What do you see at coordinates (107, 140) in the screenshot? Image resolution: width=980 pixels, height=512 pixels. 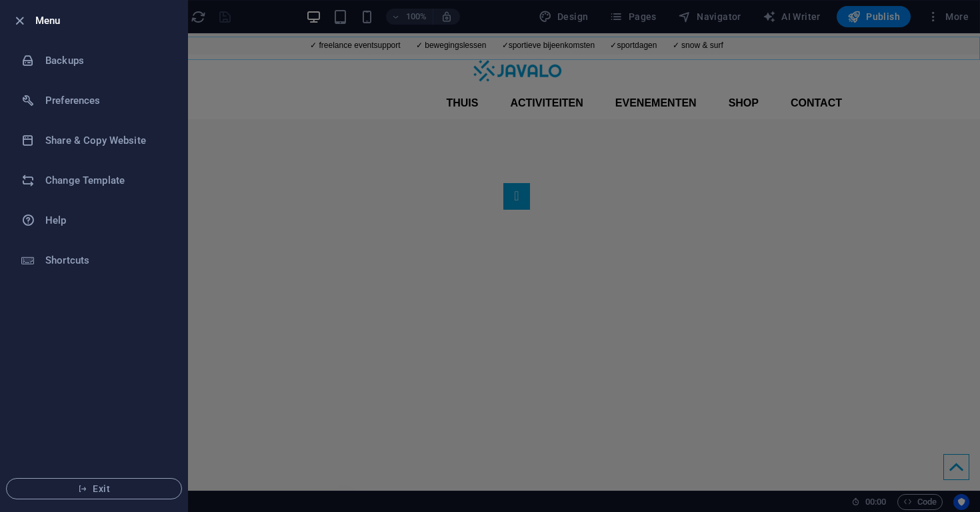 I see `h6: Share & Copy Website` at bounding box center [107, 140].